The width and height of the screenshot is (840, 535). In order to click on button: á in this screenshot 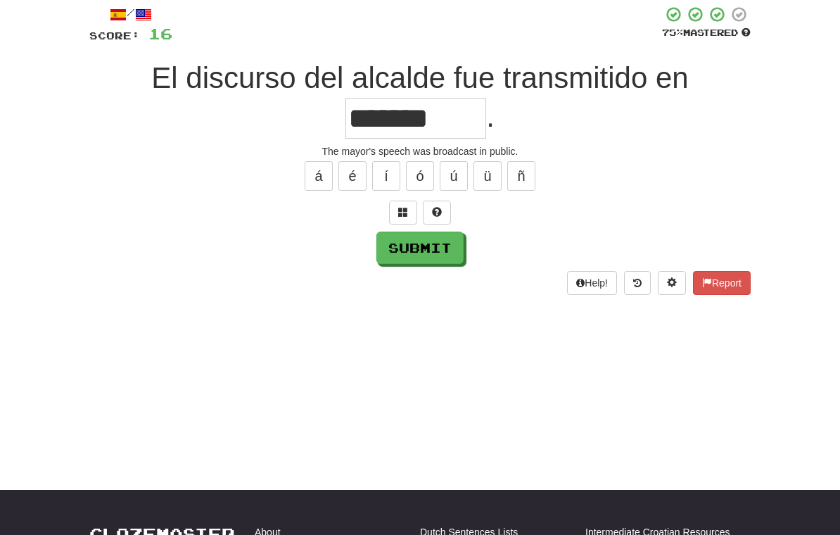, I will do `click(319, 176)`.